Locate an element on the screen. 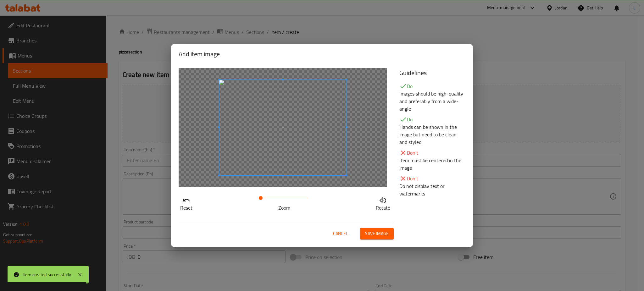  h2: Add item image is located at coordinates (322, 54).